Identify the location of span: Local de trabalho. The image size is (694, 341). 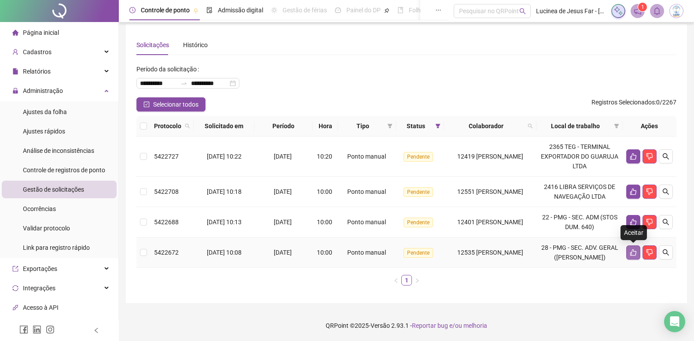
(575, 126).